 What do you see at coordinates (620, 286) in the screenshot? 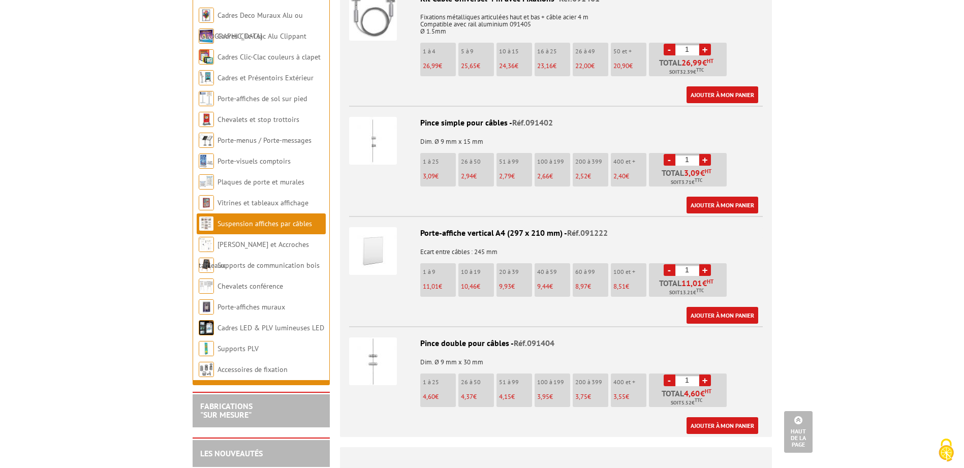
I see `span: 8,51` at bounding box center [620, 286].